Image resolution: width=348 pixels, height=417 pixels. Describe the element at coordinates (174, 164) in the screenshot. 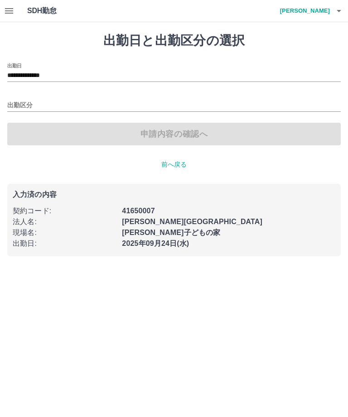

I see `p: 前へ戻る` at that location.